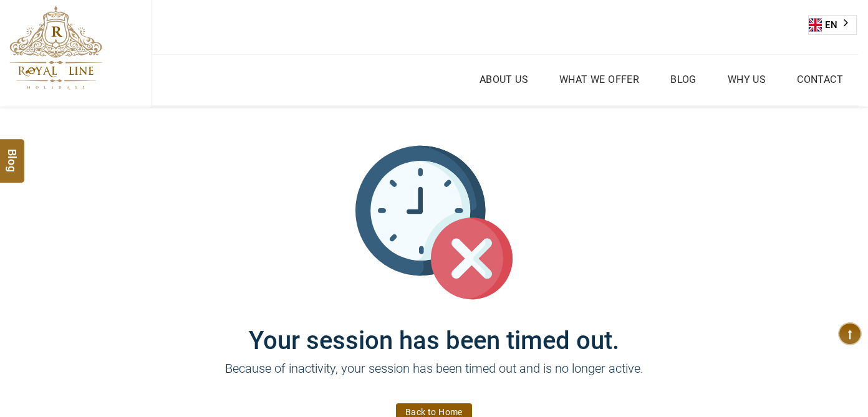 The width and height of the screenshot is (868, 417). What do you see at coordinates (683, 80) in the screenshot?
I see `a: Blog` at bounding box center [683, 80].